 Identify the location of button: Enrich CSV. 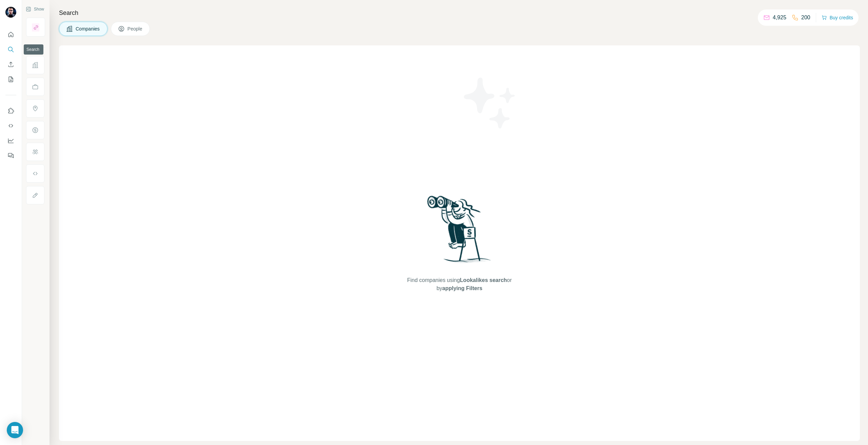
(11, 64).